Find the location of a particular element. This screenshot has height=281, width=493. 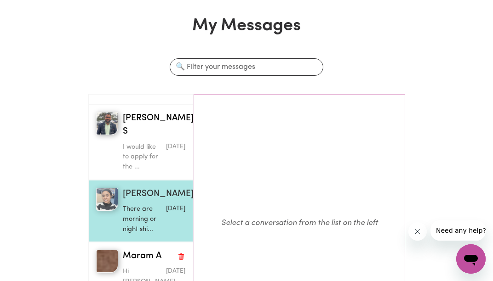

img: Bipinkumar S is located at coordinates (107, 124).